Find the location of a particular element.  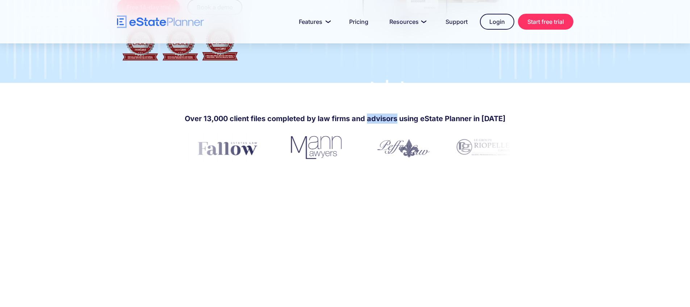

a: Pricing is located at coordinates (358, 22).